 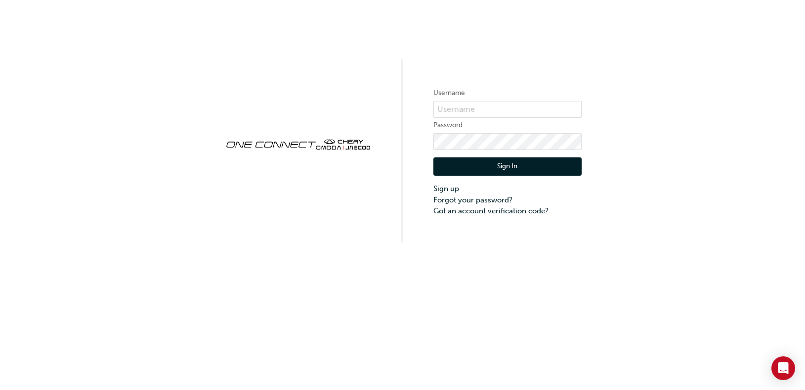 I want to click on button: Sign In, so click(x=508, y=167).